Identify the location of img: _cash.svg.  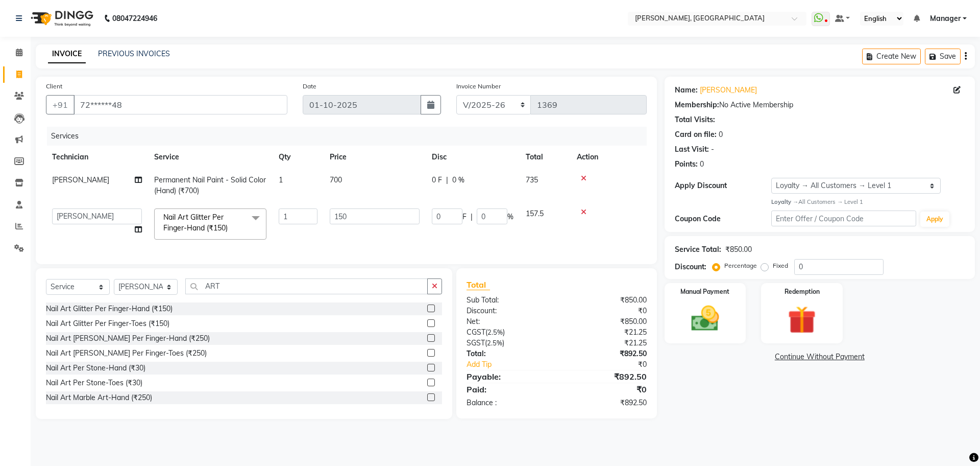
(706, 319).